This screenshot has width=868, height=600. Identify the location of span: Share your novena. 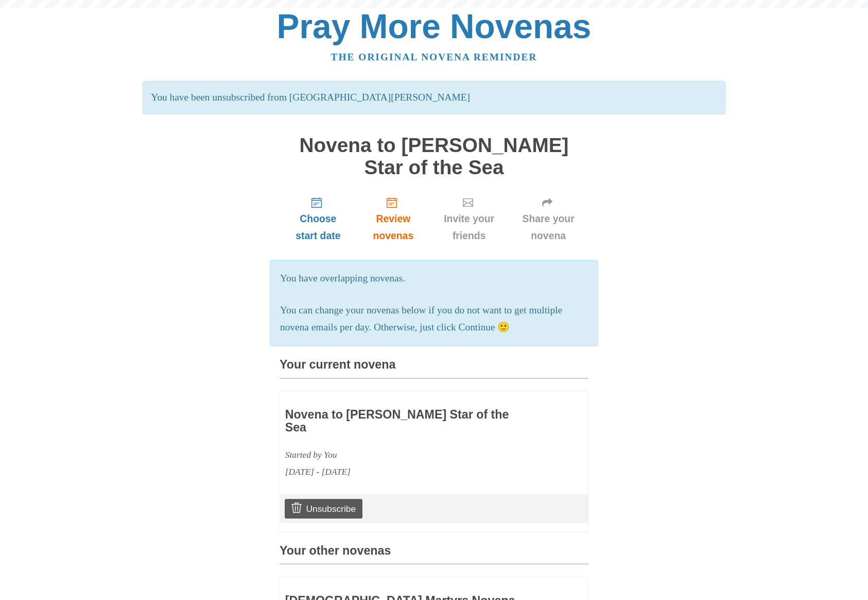
(549, 227).